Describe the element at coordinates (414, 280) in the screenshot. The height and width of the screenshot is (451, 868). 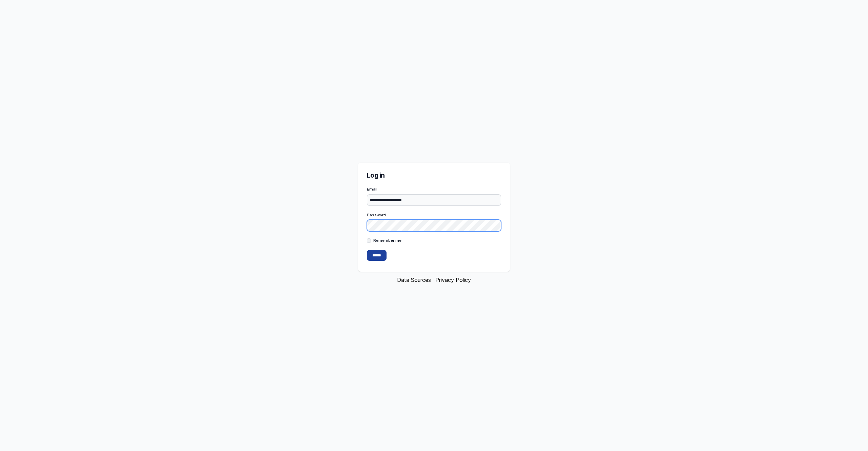
I see `a: Data Sources` at that location.